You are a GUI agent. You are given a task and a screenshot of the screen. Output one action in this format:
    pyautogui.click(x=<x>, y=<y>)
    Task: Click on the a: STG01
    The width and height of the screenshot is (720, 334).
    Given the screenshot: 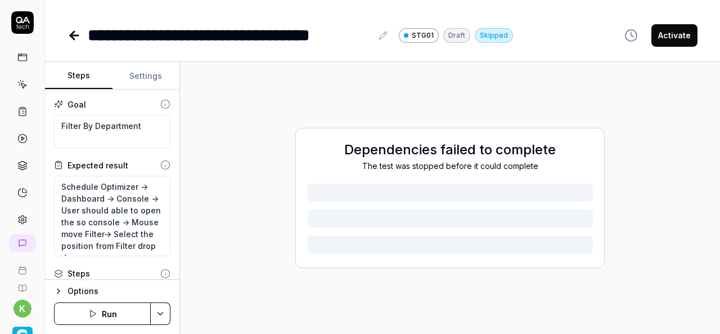 What is the action you would take?
    pyautogui.click(x=419, y=35)
    